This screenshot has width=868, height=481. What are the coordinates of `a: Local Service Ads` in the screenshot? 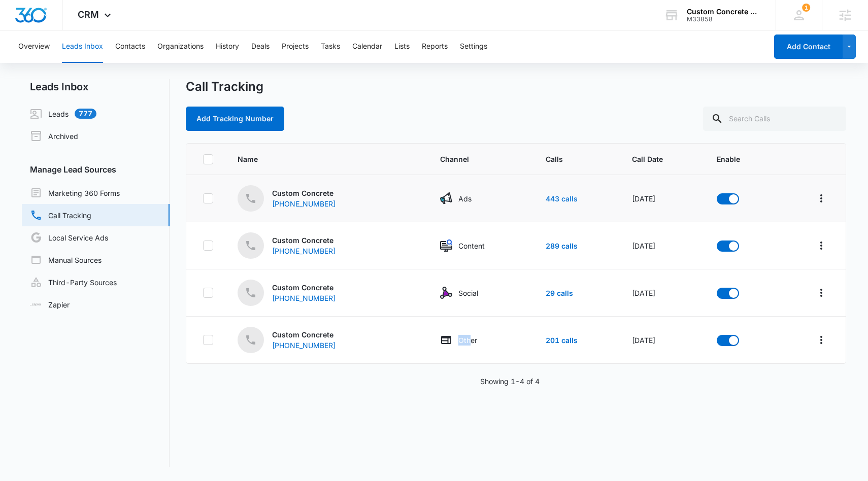 It's located at (69, 237).